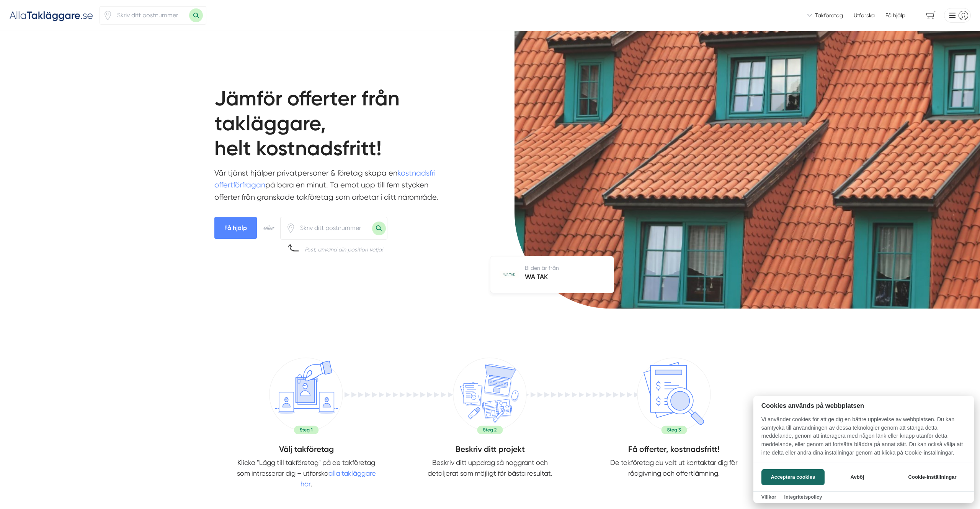 This screenshot has width=980, height=509. Describe the element at coordinates (863, 438) in the screenshot. I see `p: Vi använder cookies för att ge dig en bättre upplevelse av webbplatsen. Du kan samtycka till anvä...` at that location.